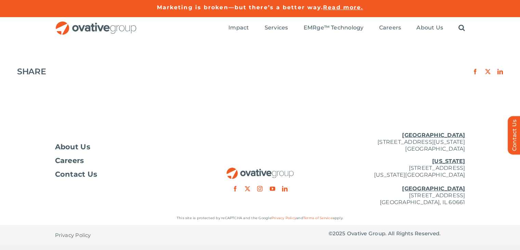 The height and width of the screenshot is (250, 520). What do you see at coordinates (123, 174) in the screenshot?
I see `a: Contact Us` at bounding box center [123, 174].